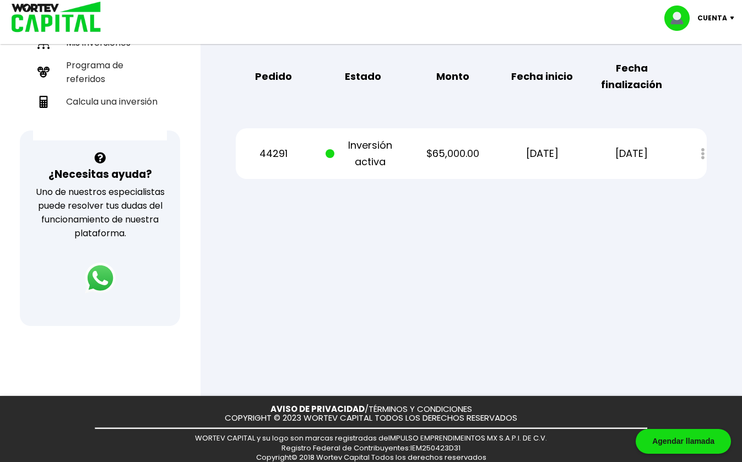 This screenshot has width=742, height=462. Describe the element at coordinates (273, 77) in the screenshot. I see `b: Pedido` at that location.